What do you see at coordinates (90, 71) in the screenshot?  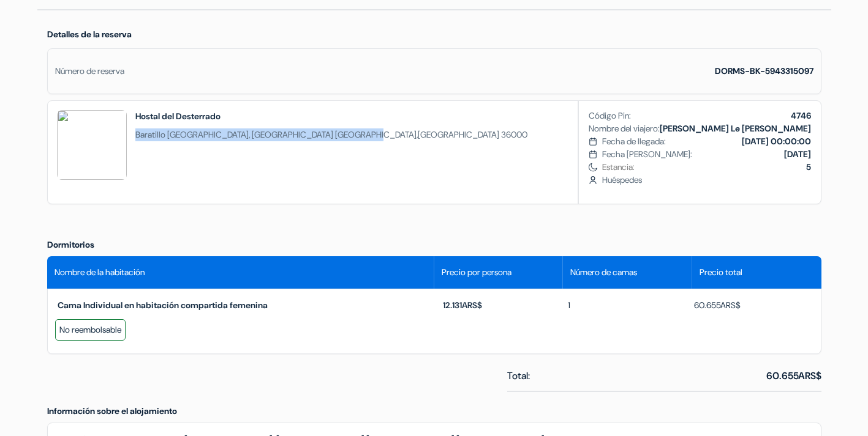 I see `div: Número de reserva` at bounding box center [90, 71].